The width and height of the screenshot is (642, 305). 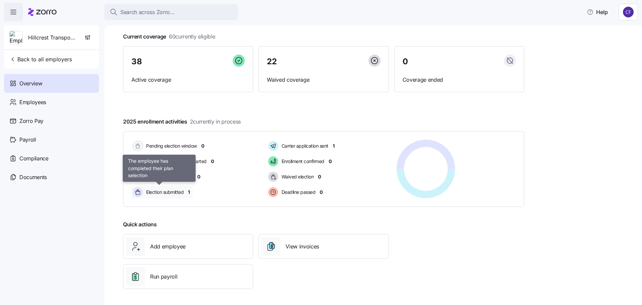 What do you see at coordinates (597, 12) in the screenshot?
I see `button: Help` at bounding box center [597, 12].